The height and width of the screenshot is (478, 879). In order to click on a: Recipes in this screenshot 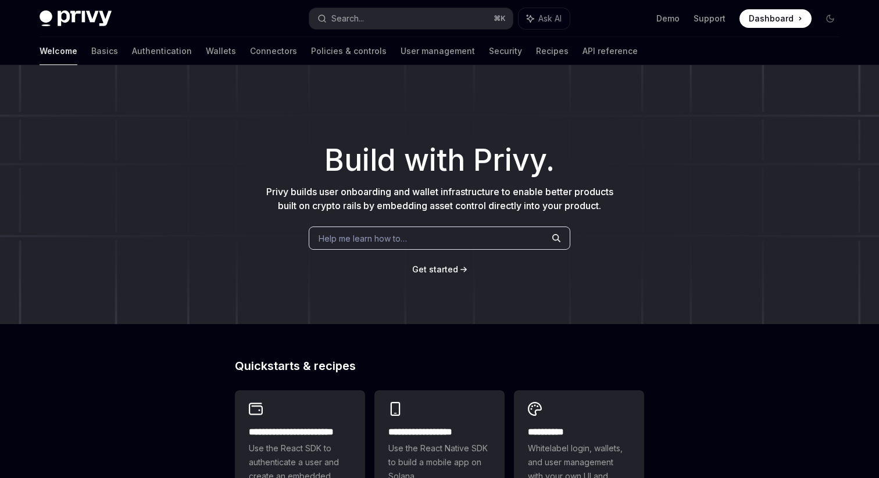, I will do `click(552, 51)`.